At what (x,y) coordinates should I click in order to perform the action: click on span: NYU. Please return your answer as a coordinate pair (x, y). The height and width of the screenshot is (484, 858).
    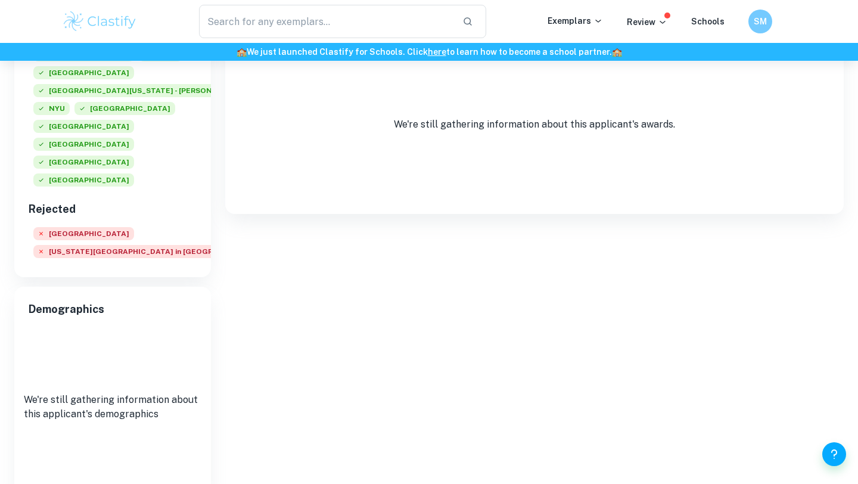
    Looking at the image, I should click on (51, 108).